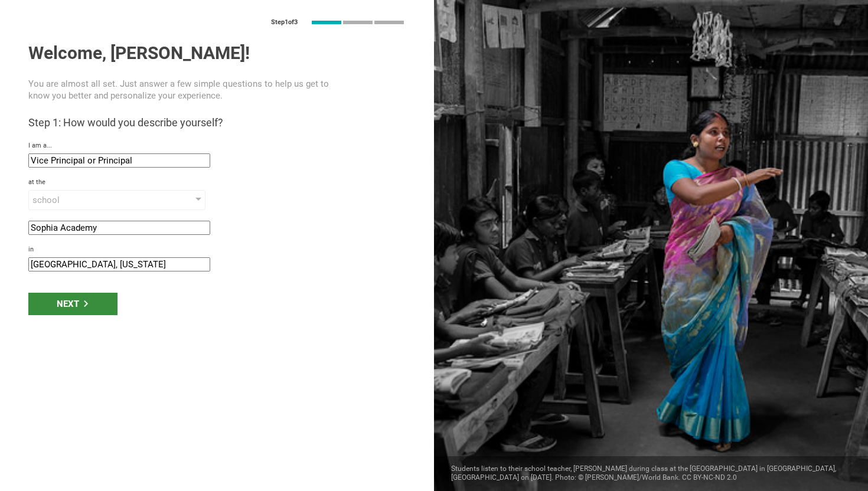 This screenshot has height=491, width=868. Describe the element at coordinates (179, 90) in the screenshot. I see `p: You are almost all set. Just answer a few simple questions to help us get to know you better and ...` at that location.